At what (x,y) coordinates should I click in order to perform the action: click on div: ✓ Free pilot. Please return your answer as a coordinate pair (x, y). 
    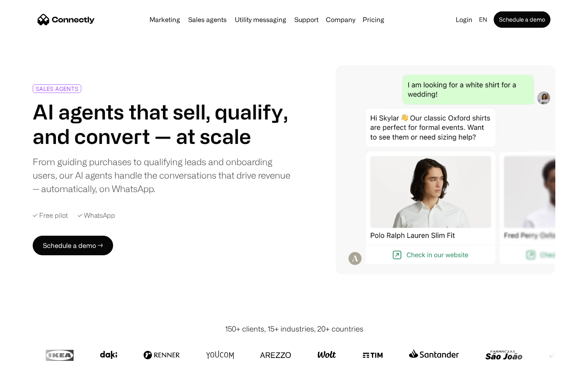
    Looking at the image, I should click on (50, 216).